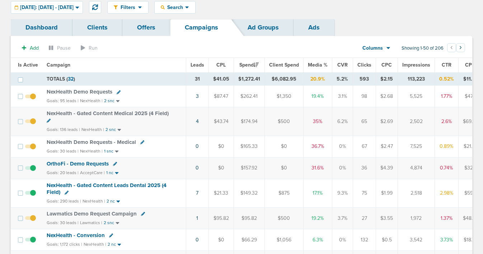 Image resolution: width=483 pixels, height=254 pixels. Describe the element at coordinates (343, 121) in the screenshot. I see `td: 6.2%` at that location.